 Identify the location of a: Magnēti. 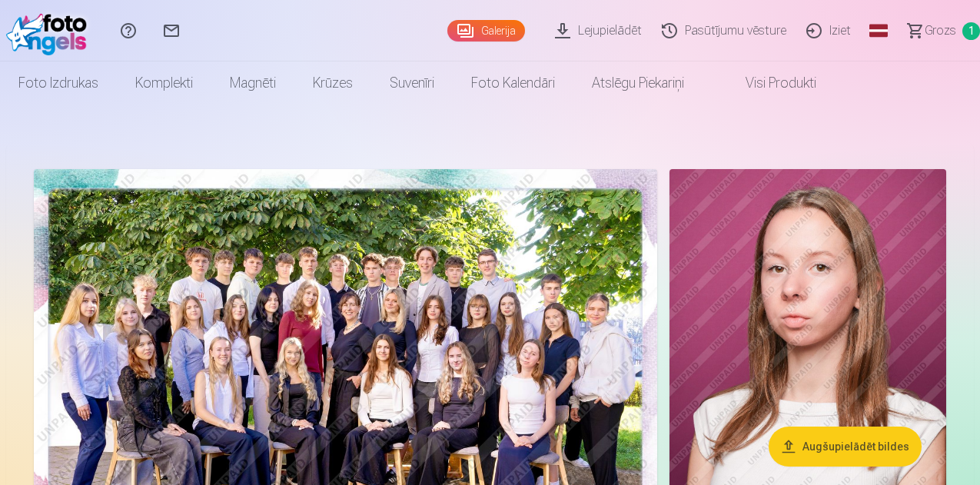
(253, 83).